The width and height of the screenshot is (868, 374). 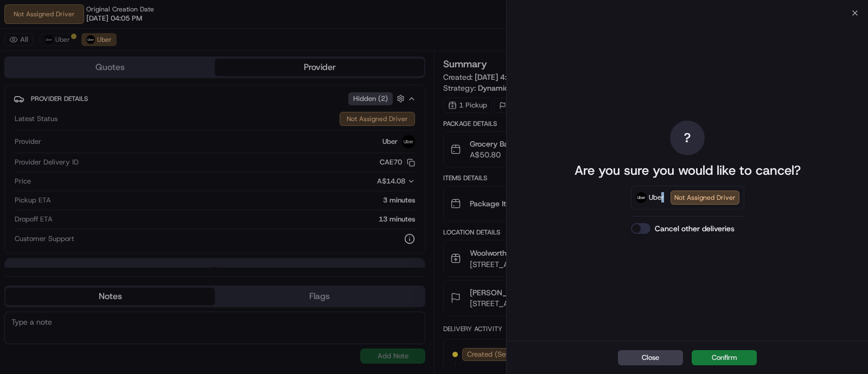 I want to click on button: Close, so click(x=650, y=358).